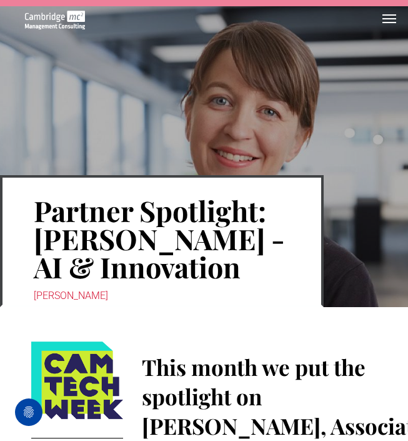 This screenshot has height=441, width=408. I want to click on img: A graphic logo with the words CAM TECH WEEK in bold, dark blue capital letters on a lime green an..., so click(77, 380).